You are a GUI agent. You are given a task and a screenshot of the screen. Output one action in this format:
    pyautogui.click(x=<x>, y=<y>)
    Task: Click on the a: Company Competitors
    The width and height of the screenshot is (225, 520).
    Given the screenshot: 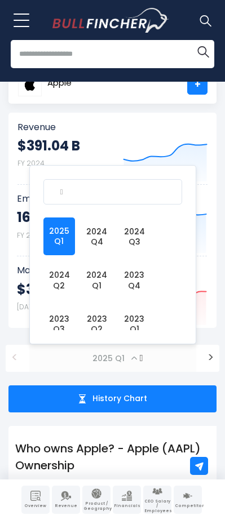 What is the action you would take?
    pyautogui.click(x=188, y=500)
    